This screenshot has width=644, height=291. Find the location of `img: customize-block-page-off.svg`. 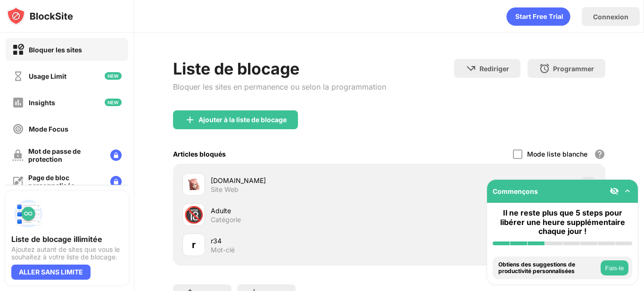

img: customize-block-page-off.svg is located at coordinates (18, 182).